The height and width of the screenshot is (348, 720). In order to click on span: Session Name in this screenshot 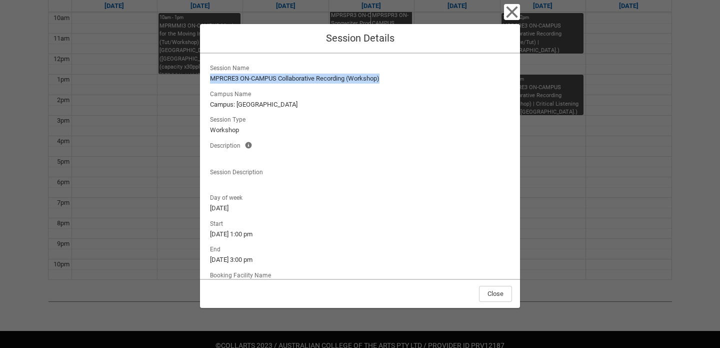, I will do `click(232, 67)`.